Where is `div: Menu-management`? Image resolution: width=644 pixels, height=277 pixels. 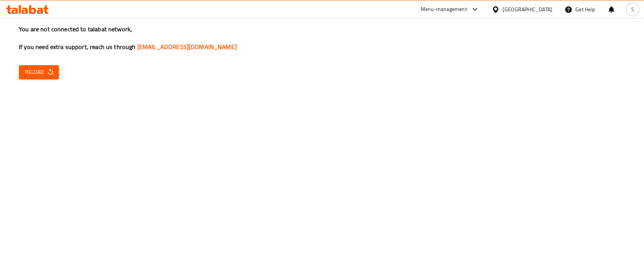 div: Menu-management is located at coordinates (444, 9).